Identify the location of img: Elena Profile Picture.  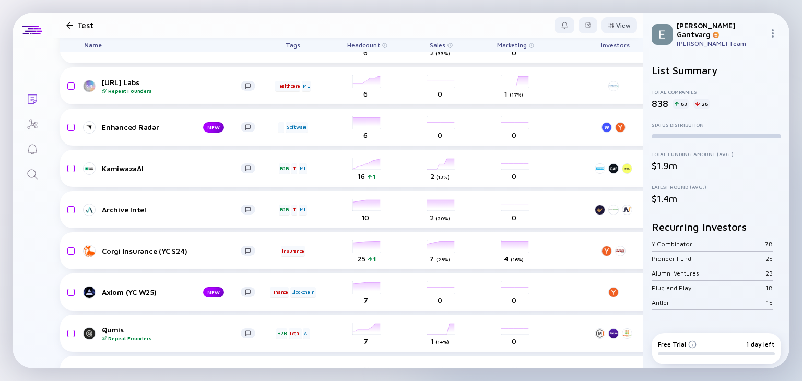
(662, 34).